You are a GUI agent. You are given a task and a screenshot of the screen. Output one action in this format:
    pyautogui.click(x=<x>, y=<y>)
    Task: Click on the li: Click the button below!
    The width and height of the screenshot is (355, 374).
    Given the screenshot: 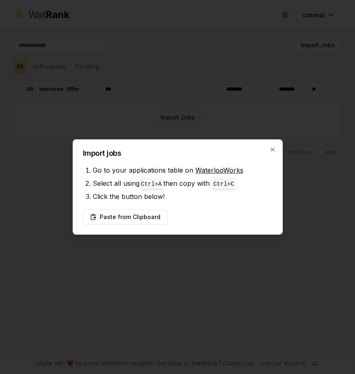 What is the action you would take?
    pyautogui.click(x=183, y=196)
    